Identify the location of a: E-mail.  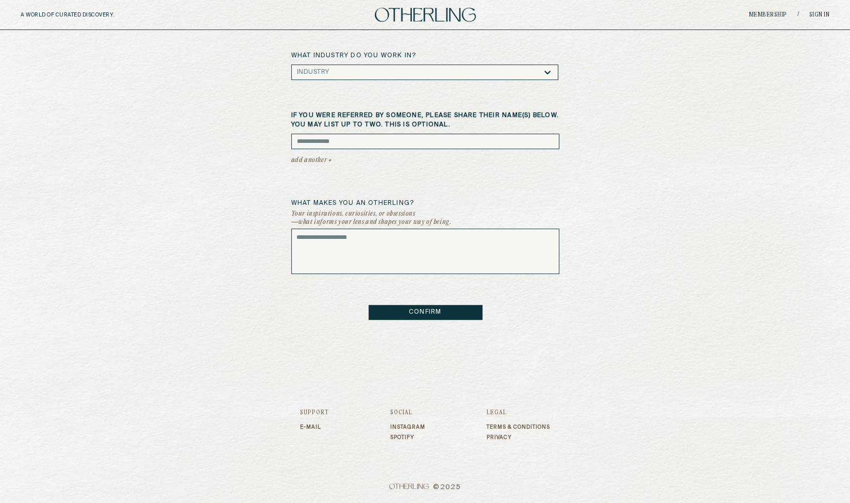
(315, 427).